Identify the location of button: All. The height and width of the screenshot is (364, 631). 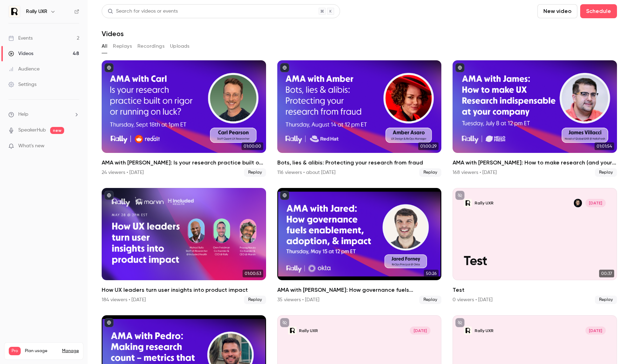
(104, 46).